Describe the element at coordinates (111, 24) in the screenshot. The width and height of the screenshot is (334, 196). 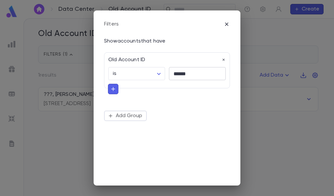
I see `div: Filters` at that location.